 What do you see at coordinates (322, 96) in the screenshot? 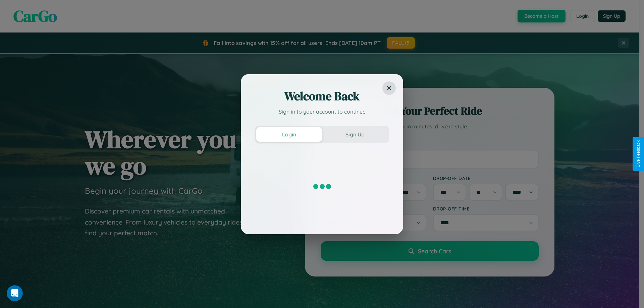
I see `h2: Welcome Back` at bounding box center [322, 96].